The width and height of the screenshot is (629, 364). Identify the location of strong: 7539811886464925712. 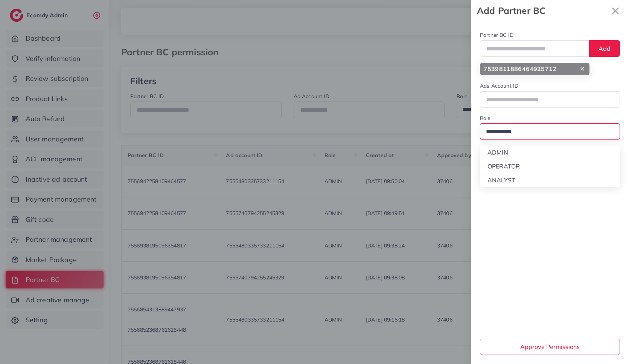
(520, 69).